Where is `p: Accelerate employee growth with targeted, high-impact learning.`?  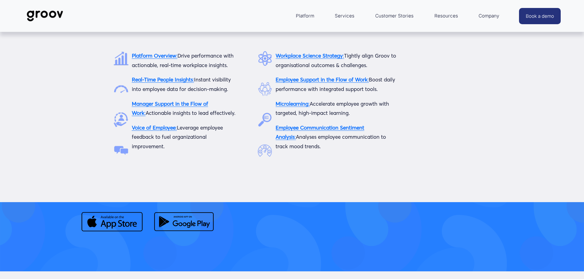
p: Accelerate employee growth with targeted, high-impact learning. is located at coordinates (337, 109).